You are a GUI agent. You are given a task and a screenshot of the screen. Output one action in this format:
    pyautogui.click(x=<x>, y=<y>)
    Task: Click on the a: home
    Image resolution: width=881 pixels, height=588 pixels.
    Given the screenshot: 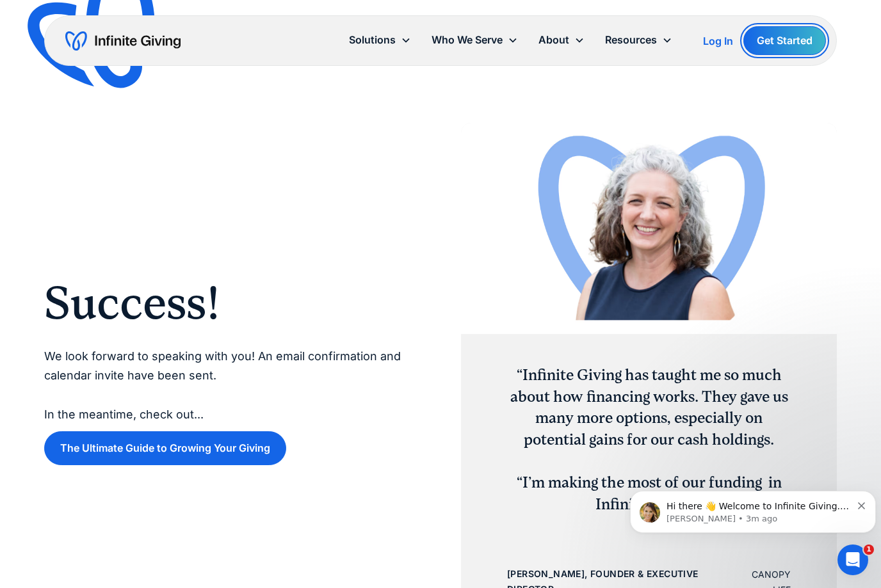 What is the action you would take?
    pyautogui.click(x=123, y=41)
    